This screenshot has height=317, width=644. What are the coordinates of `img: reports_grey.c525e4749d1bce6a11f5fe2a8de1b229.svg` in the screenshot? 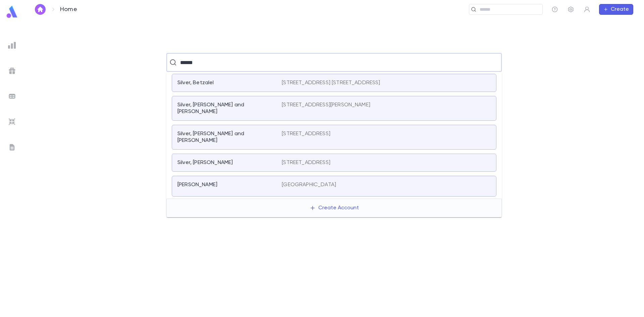 It's located at (12, 45).